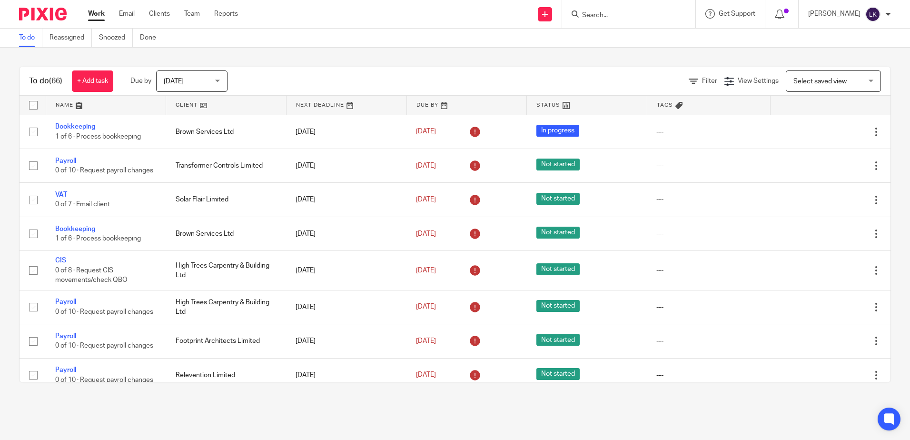  I want to click on span: Filter, so click(710, 81).